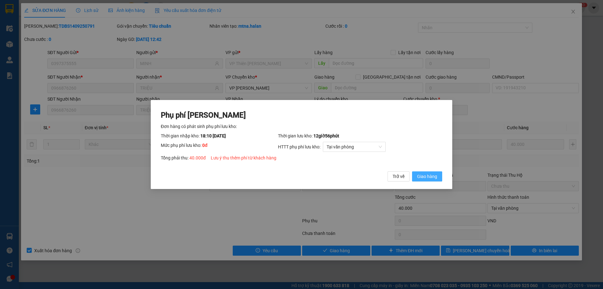 The height and width of the screenshot is (289, 603). What do you see at coordinates (399, 176) in the screenshot?
I see `span: Trở về` at bounding box center [399, 176].